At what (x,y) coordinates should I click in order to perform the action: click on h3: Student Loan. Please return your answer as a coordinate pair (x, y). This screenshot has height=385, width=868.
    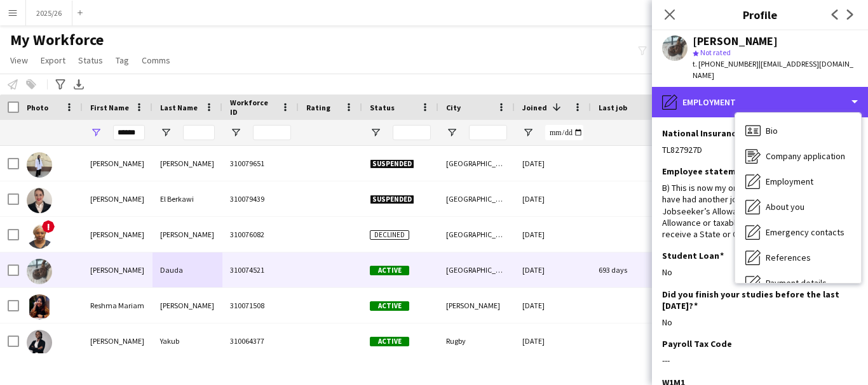
    Looking at the image, I should click on (692, 256).